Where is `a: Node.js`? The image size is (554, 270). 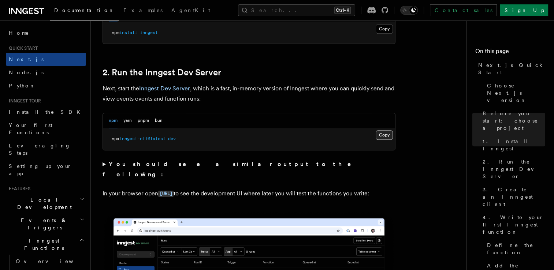 a: Node.js is located at coordinates (46, 73).